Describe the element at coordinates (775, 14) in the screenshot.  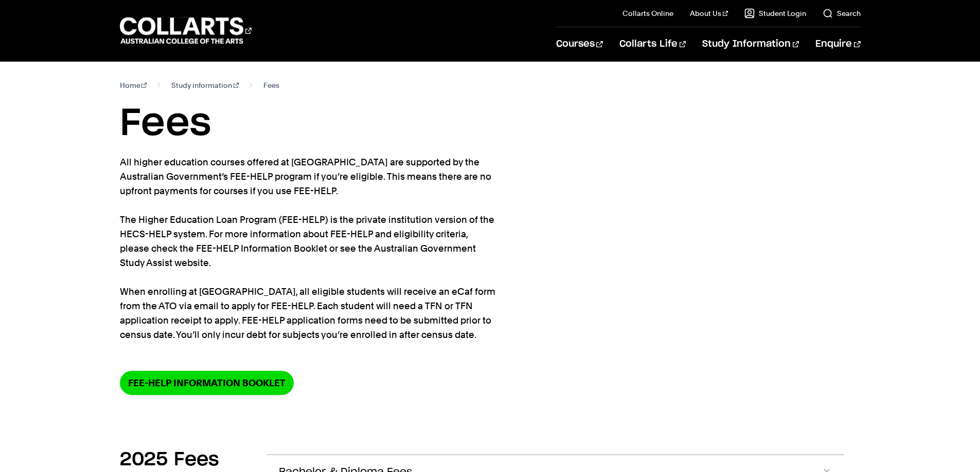
I see `a: Student Login` at that location.